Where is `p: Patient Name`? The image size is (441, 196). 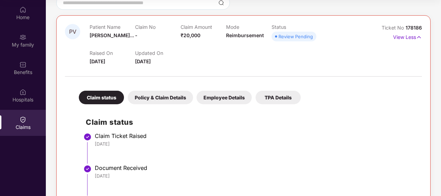 p: Patient Name is located at coordinates (112, 27).